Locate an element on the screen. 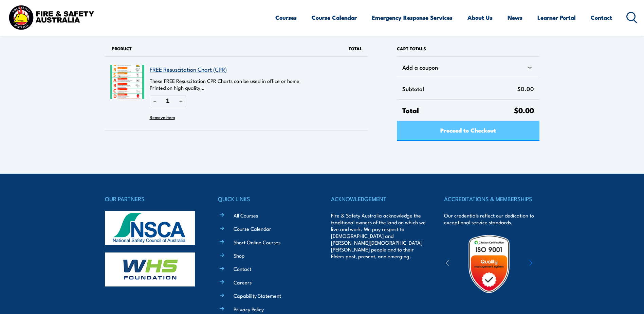  a: Courses is located at coordinates (286, 18).